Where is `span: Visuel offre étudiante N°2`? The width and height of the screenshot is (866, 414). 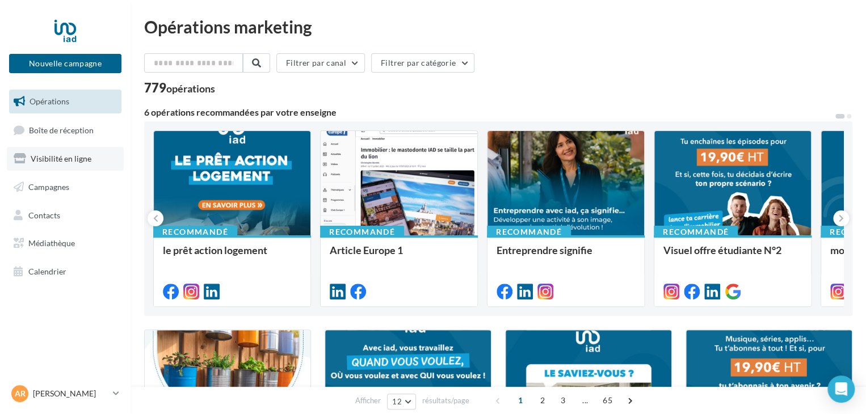
span: Visuel offre étudiante N°2 is located at coordinates (722, 250).